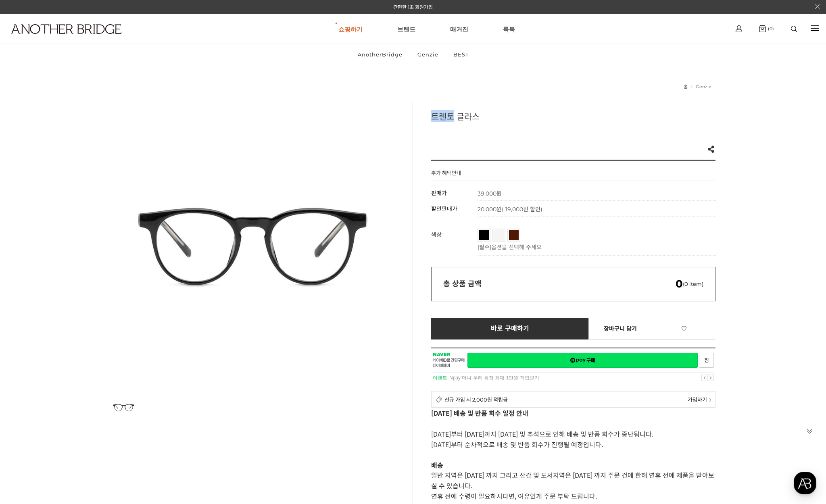 The image size is (826, 504). What do you see at coordinates (516, 247) in the screenshot?
I see `span: 옵션을 선택해 주세요` at bounding box center [516, 247].